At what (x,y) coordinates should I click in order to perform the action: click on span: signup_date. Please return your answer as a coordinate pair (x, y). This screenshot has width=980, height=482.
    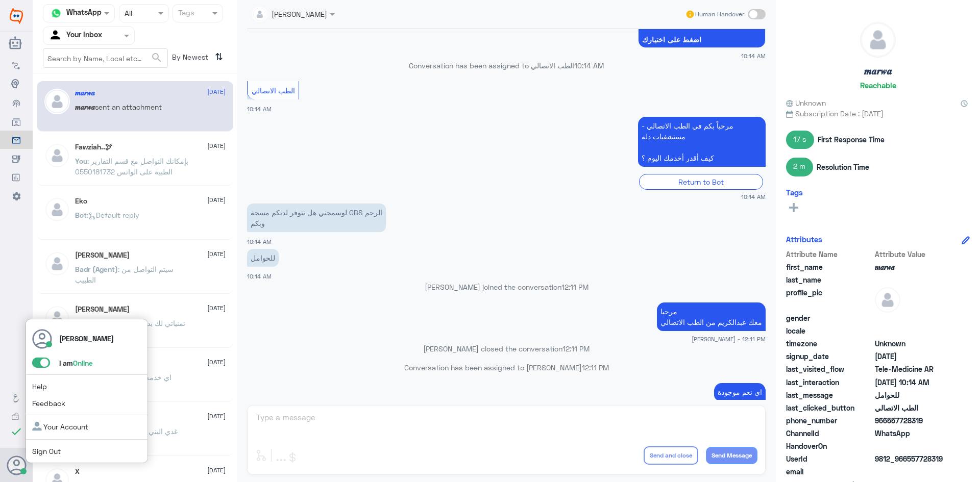
    Looking at the image, I should click on (829, 356).